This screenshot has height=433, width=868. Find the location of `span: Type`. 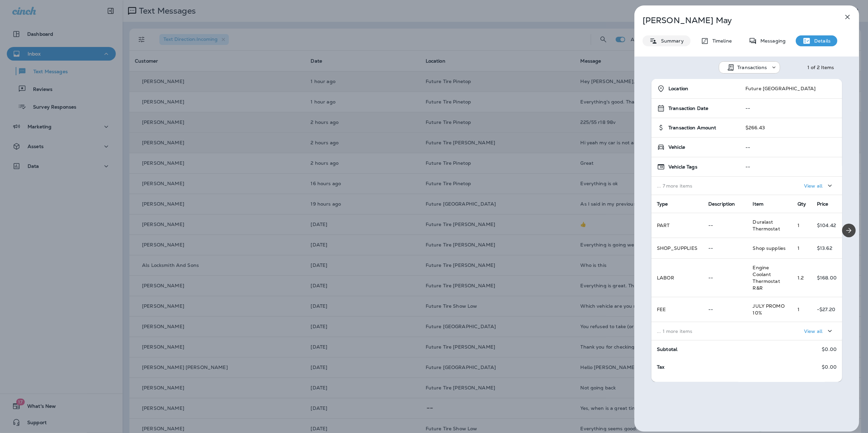

span: Type is located at coordinates (662, 204).